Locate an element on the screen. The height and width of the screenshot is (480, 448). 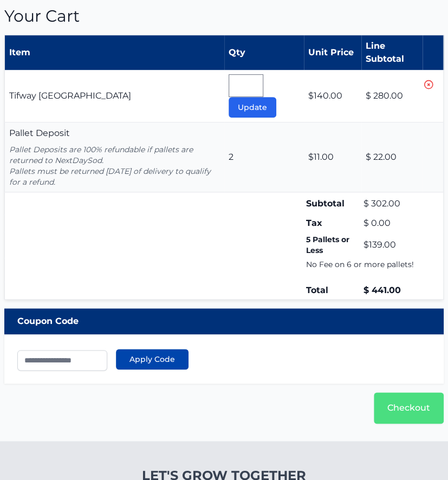
td: $139.00 is located at coordinates (392, 245).